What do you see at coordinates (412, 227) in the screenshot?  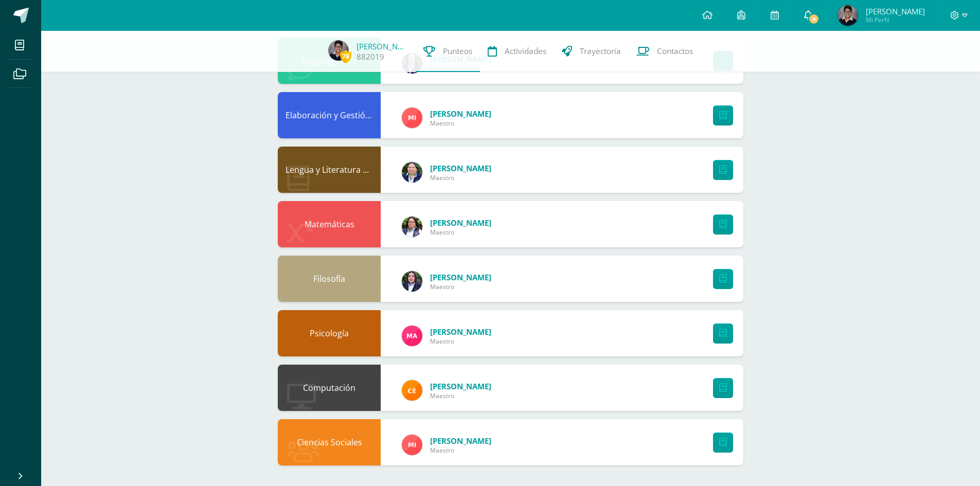 I see `img: c7456b1c7483b5bc980471181b9518ab.png` at bounding box center [412, 227].